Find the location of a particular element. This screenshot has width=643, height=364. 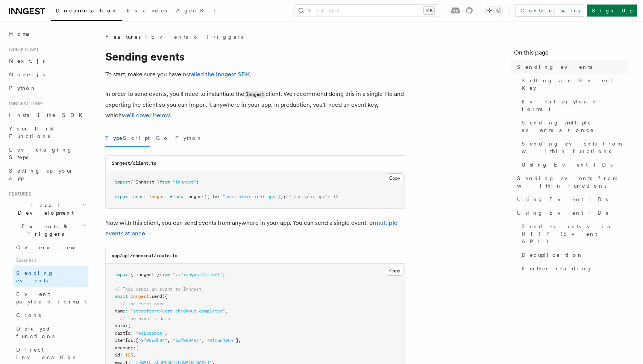

button: Toggle dark mode is located at coordinates (494, 10).